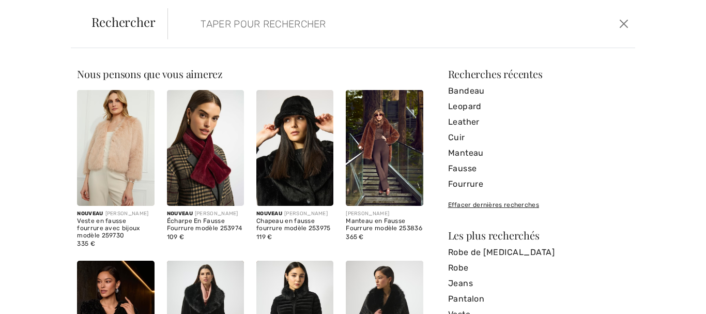 The width and height of the screenshot is (706, 314). What do you see at coordinates (539, 268) in the screenshot?
I see `a: Robe` at bounding box center [539, 268].